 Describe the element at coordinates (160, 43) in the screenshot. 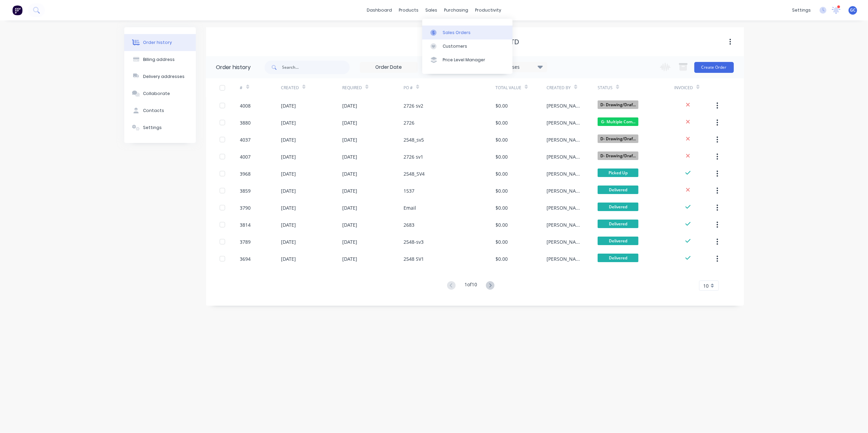

I see `button: Order history` at that location.